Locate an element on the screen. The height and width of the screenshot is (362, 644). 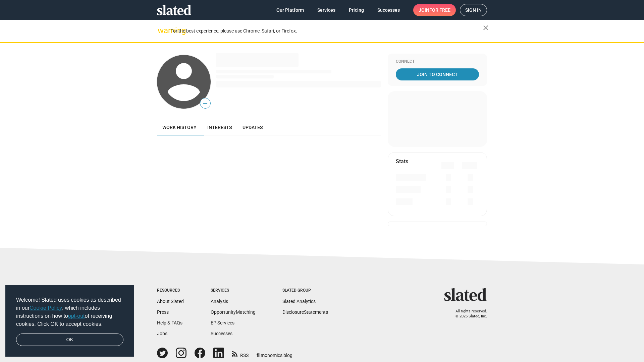
a: Joinfor free is located at coordinates (434, 10).